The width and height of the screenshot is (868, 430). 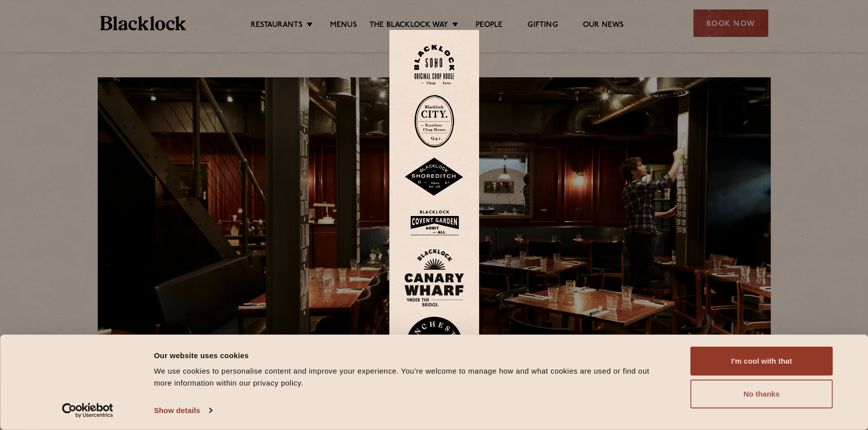 What do you see at coordinates (411, 355) in the screenshot?
I see `div: Our website uses cookies` at bounding box center [411, 355].